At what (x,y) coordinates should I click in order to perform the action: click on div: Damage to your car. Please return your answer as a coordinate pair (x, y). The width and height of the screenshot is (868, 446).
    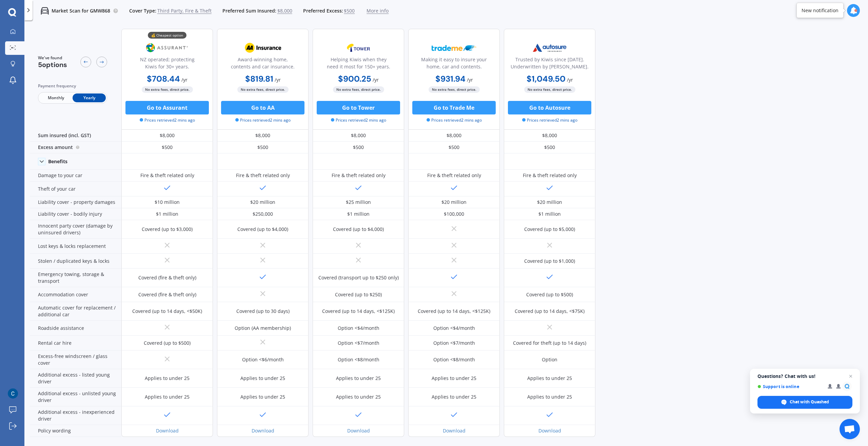
    Looking at the image, I should click on (75, 175).